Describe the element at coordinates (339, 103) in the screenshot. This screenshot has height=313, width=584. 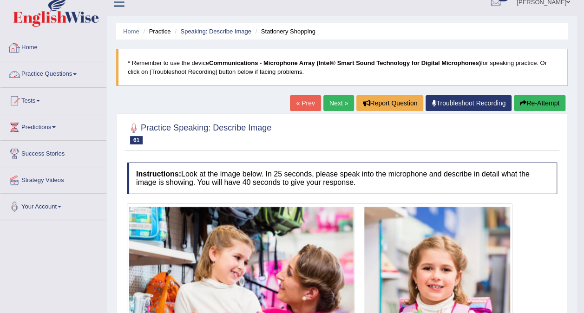
I see `a: Next »` at that location.